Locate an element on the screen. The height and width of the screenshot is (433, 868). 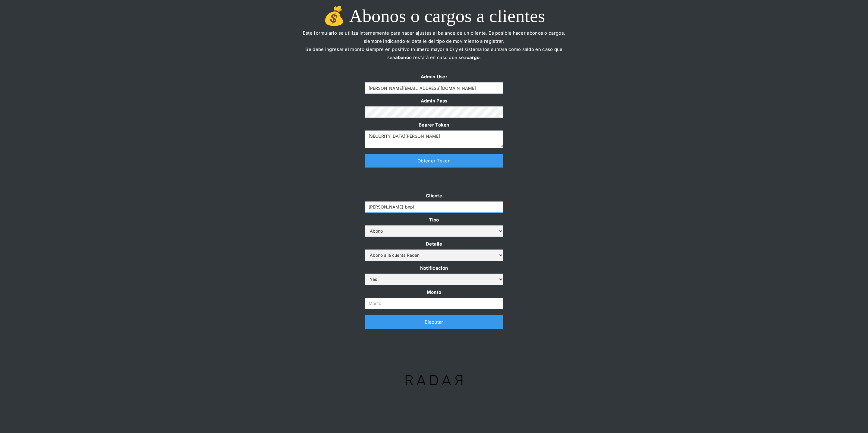
img: Logo Radar is located at coordinates (434, 380).